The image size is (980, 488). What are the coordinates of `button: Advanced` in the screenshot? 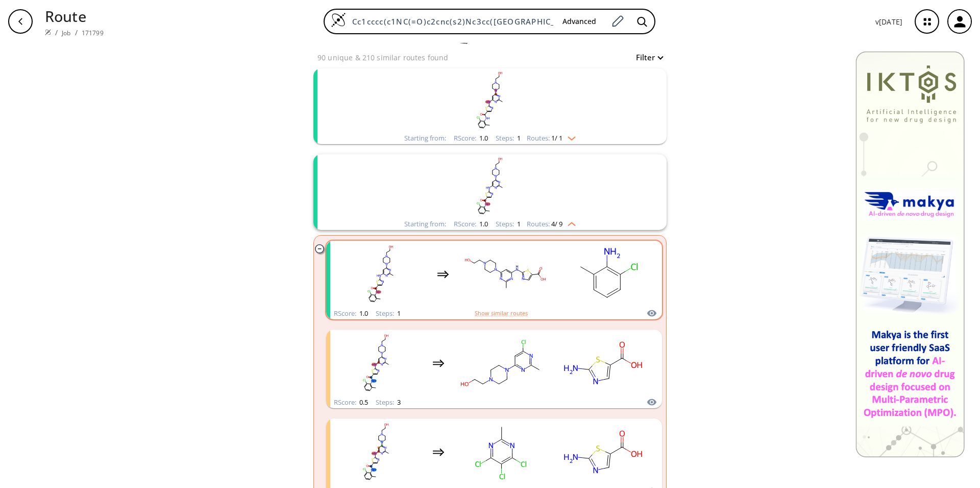 It's located at (579, 21).